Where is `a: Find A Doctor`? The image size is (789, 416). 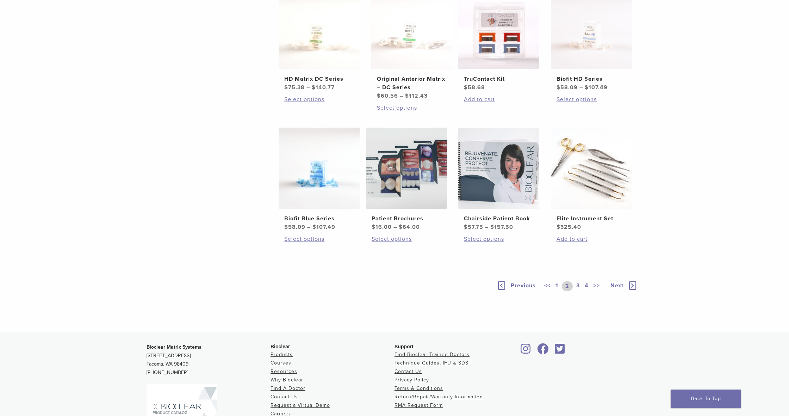
a: Find A Doctor is located at coordinates (288, 388).